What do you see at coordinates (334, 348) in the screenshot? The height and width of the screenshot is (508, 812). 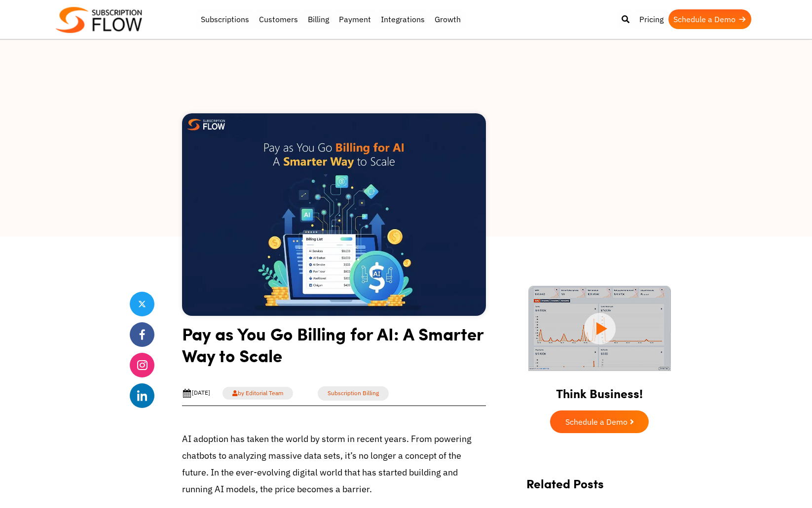 I see `h1: Pay as You Go Billing for AI: A Smarter Way to Scale` at bounding box center [334, 348].